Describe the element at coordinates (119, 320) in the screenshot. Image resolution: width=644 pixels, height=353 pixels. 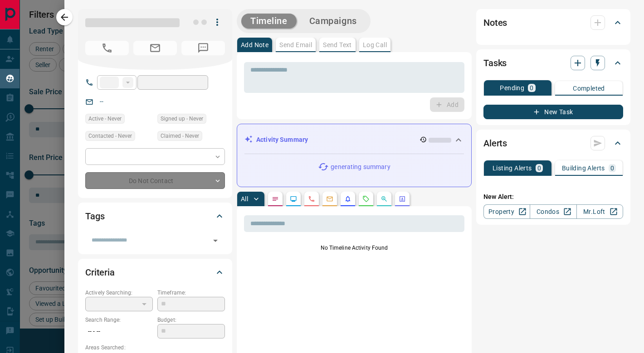
I see `p: Search Range:` at that location.